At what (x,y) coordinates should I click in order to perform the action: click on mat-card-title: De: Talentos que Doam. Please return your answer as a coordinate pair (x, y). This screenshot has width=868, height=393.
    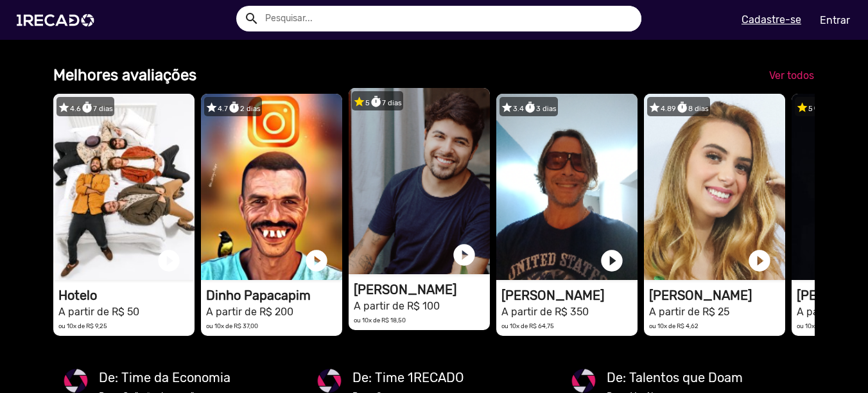
    Looking at the image, I should click on (675, 377).